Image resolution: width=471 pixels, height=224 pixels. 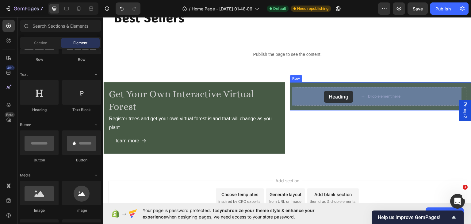 What do you see at coordinates (25, 175) in the screenshot?
I see `span: Media` at bounding box center [25, 175].